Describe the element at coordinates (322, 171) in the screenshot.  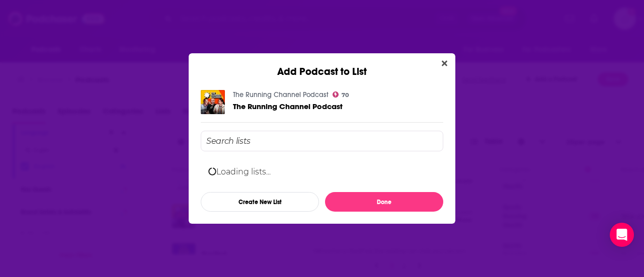
I see `div: Loading lists...` at that location.